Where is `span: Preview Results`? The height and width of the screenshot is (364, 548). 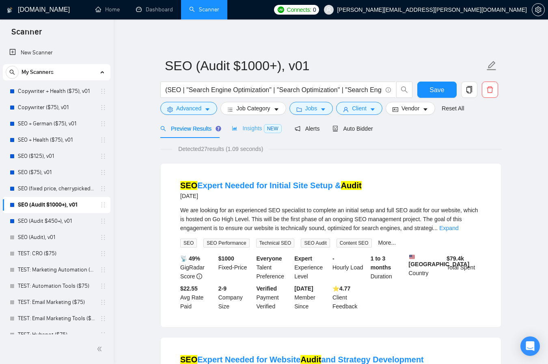
span: Preview Results is located at coordinates (190, 129).